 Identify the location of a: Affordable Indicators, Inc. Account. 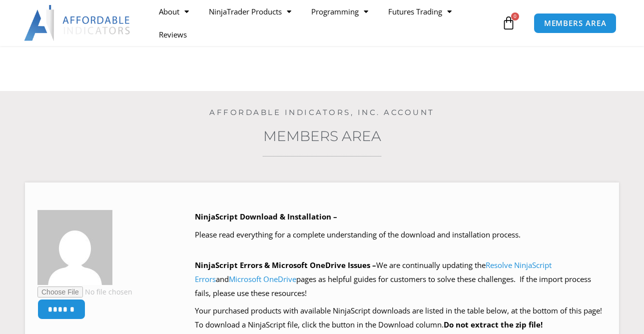
(322, 112).